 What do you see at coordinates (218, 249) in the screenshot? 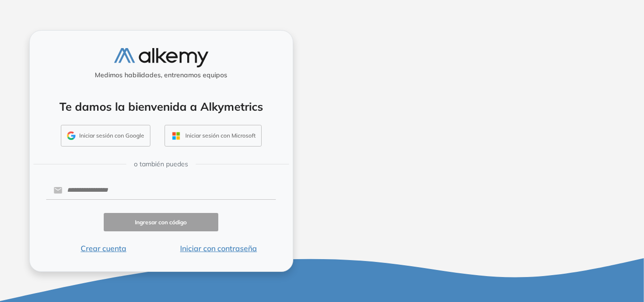
I see `button: Iniciar con contraseña` at bounding box center [218, 249].